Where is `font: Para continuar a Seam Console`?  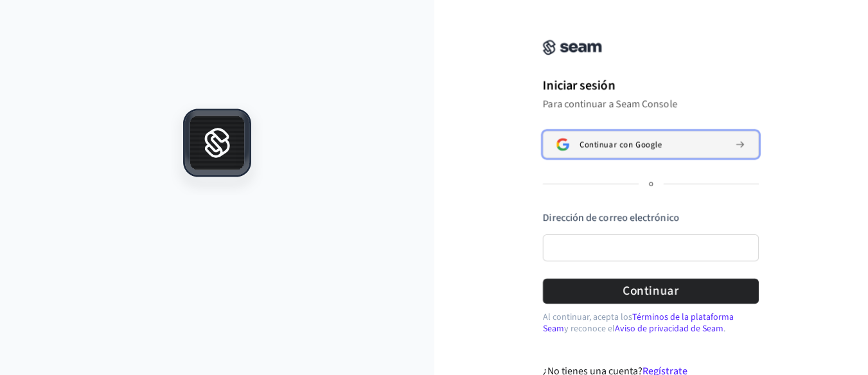 font: Para continuar a Seam Console is located at coordinates (610, 104).